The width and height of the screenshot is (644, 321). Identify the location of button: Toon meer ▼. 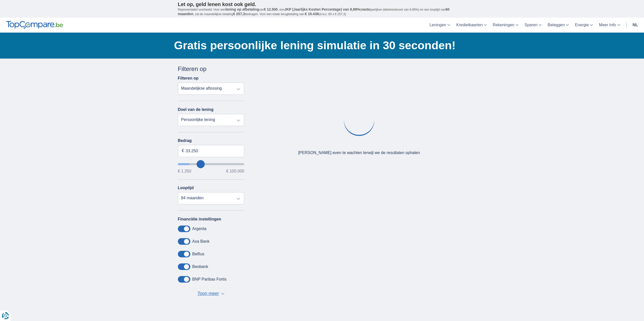
(211, 294).